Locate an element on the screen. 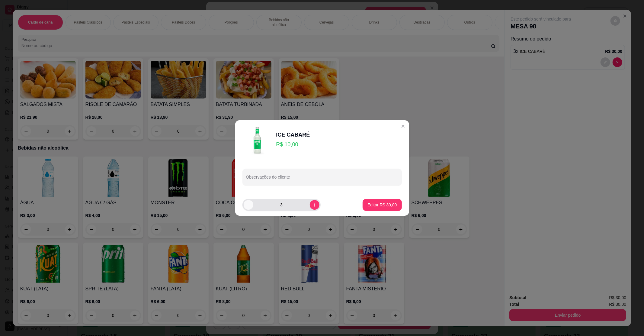 The height and width of the screenshot is (336, 644). p: Editar R$ 30,00 is located at coordinates (382, 204).